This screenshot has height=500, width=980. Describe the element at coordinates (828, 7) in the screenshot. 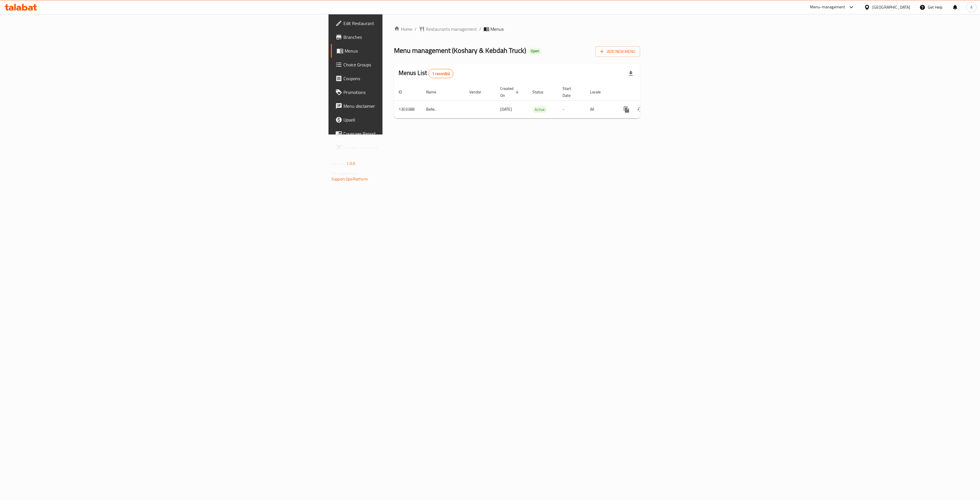

I see `div: Menu-management` at that location.